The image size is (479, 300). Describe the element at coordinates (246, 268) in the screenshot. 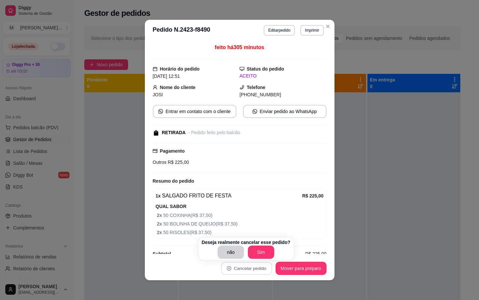

I see `button: close-circleCancelar pedido` at that location.